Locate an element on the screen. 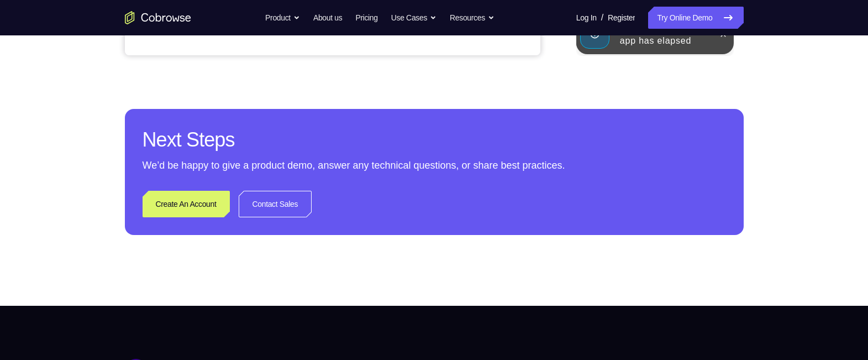 The width and height of the screenshot is (868, 360). a: Log In is located at coordinates (586, 18).